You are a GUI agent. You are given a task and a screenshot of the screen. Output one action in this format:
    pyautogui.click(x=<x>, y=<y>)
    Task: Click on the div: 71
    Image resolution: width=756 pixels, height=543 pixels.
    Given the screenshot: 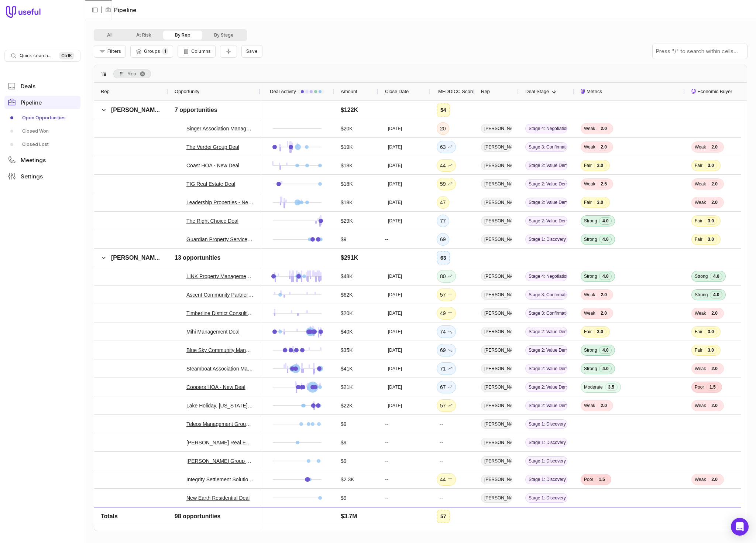 What is the action you would take?
    pyautogui.click(x=446, y=368)
    